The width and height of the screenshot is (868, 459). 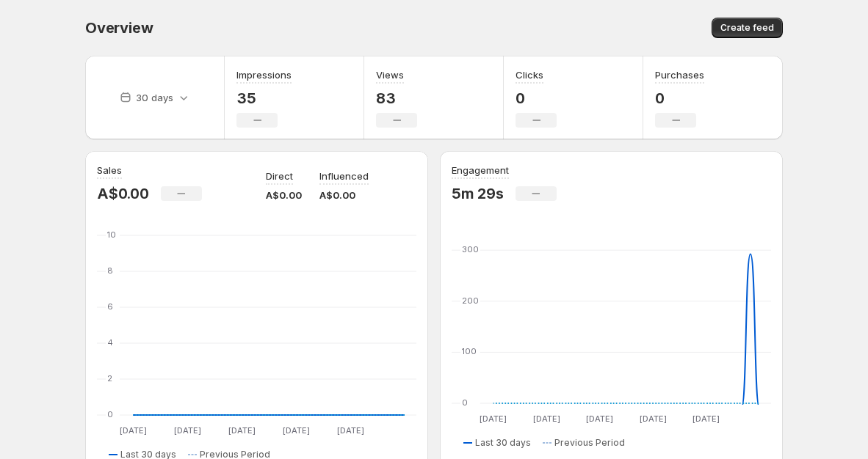 I want to click on text: 100, so click(x=469, y=352).